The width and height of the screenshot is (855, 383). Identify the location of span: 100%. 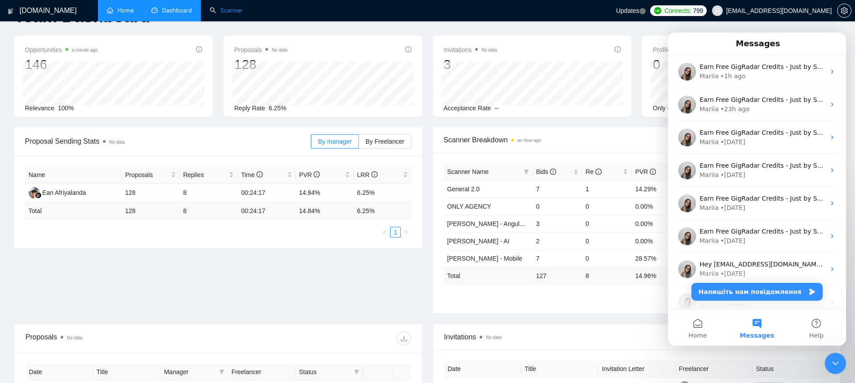
(66, 108).